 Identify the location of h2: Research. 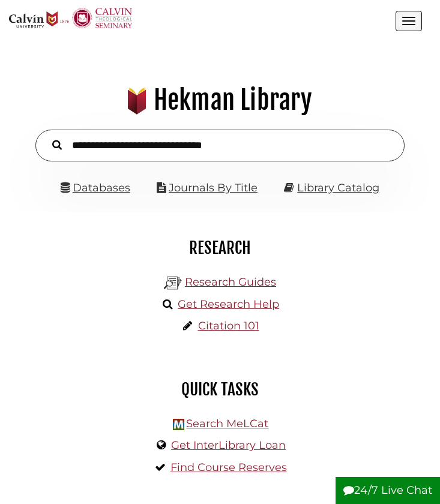
(220, 248).